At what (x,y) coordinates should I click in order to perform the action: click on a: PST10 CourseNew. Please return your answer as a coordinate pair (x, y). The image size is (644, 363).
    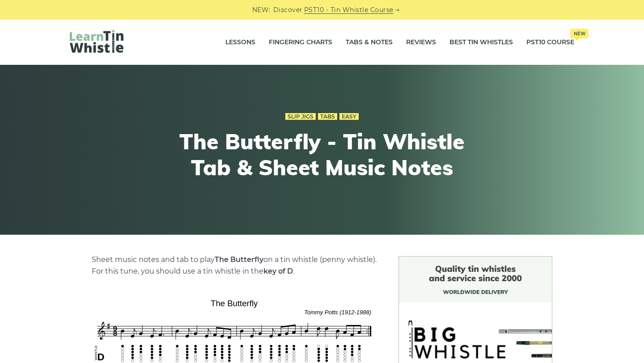
    Looking at the image, I should click on (550, 42).